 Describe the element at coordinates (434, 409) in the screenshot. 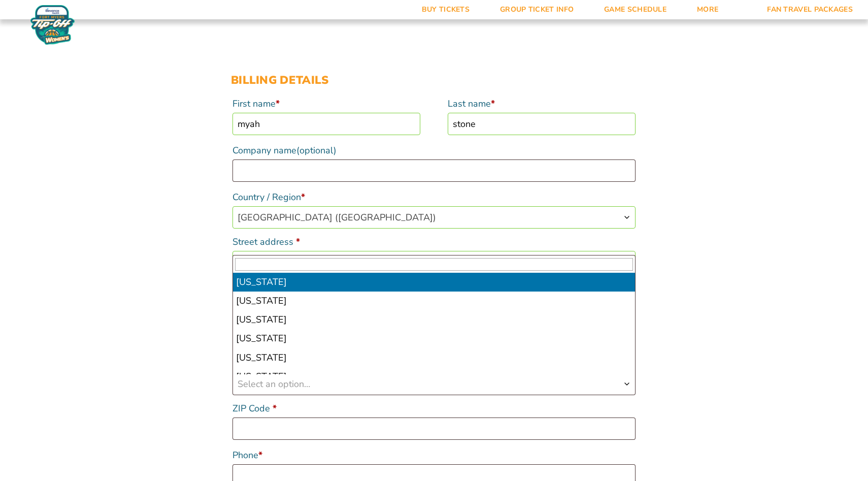

I see `label: ZIP Code` at that location.